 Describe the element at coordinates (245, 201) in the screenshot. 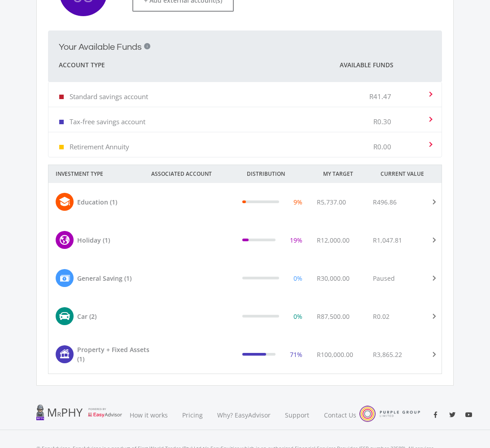

I see `mat-expansion-panel-header: Education (1) 9% R5,737.00 R496.86` at that location.